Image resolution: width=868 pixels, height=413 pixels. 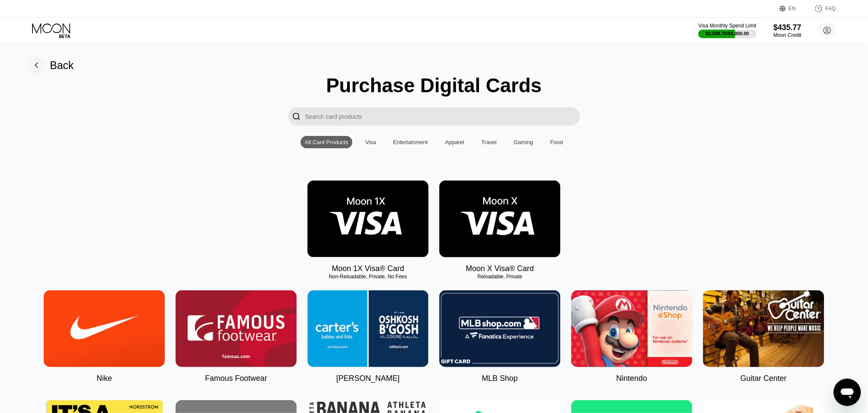 I want to click on div: $435.77Moon Credit, so click(x=787, y=30).